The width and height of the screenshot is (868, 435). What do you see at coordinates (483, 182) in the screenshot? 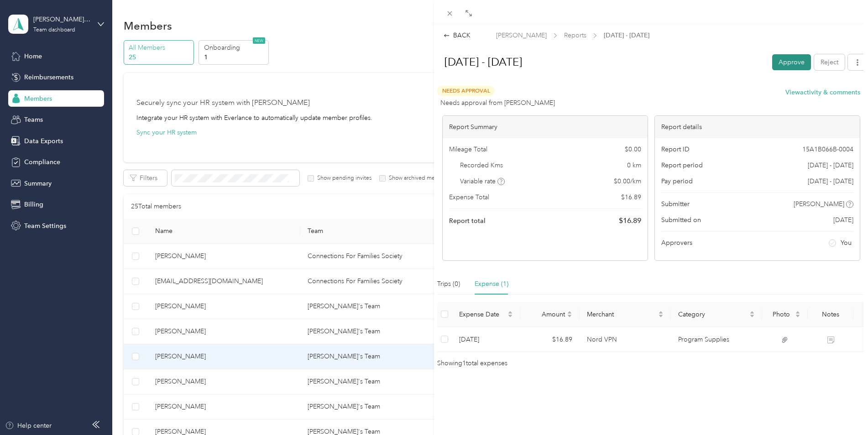
I see `span: Variable rate` at bounding box center [483, 182].